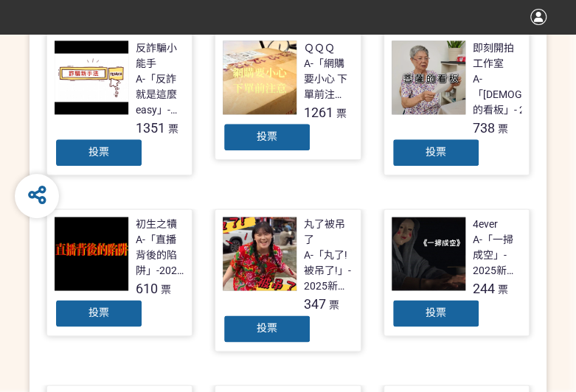 This screenshot has height=392, width=576. What do you see at coordinates (315, 303) in the screenshot?
I see `span: 347` at bounding box center [315, 303].